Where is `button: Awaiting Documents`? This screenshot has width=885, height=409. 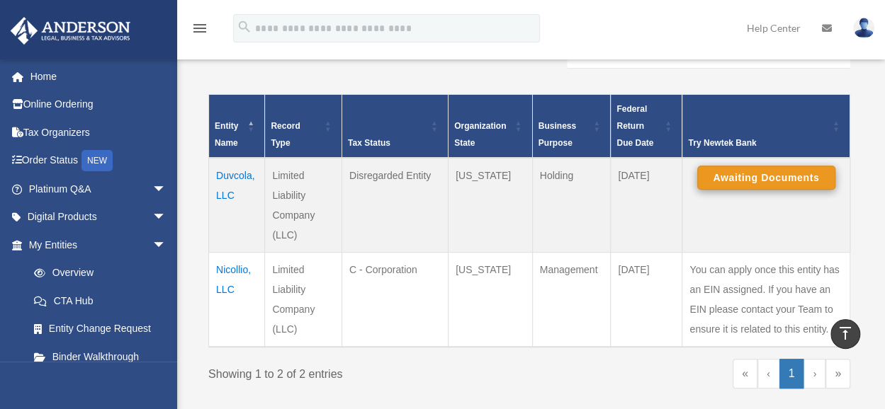 button: Awaiting Documents is located at coordinates (766, 178).